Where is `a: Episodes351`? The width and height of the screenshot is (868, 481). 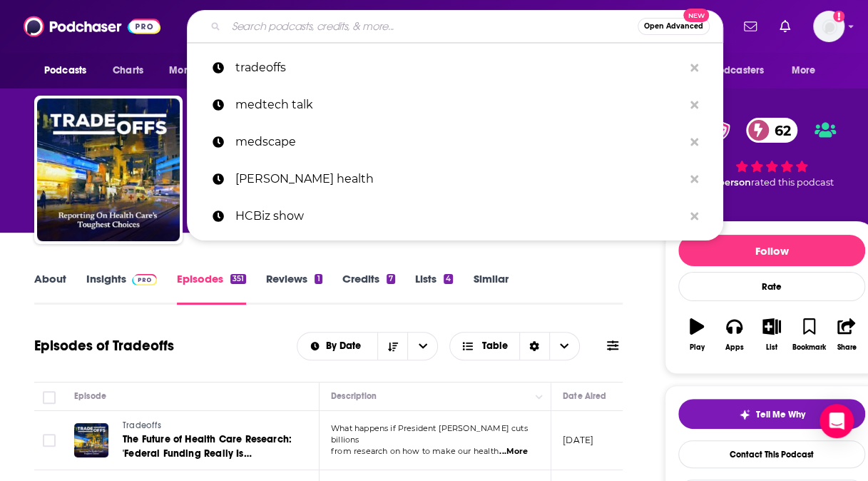 a: Episodes351 is located at coordinates (211, 288).